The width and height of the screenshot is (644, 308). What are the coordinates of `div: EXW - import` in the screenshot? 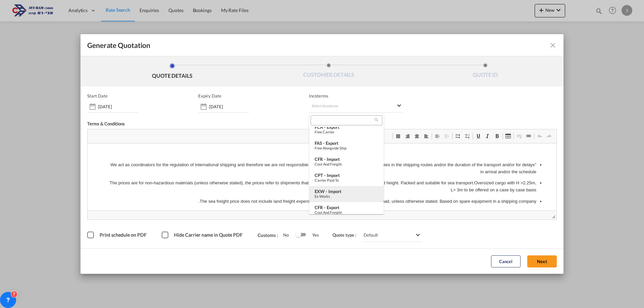 It's located at (347, 191).